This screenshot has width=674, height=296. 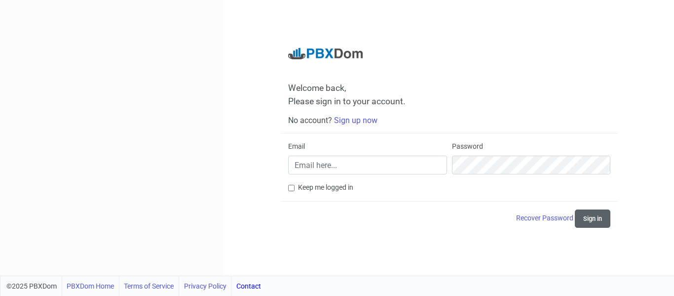 I want to click on span: Welcome back,, so click(x=449, y=88).